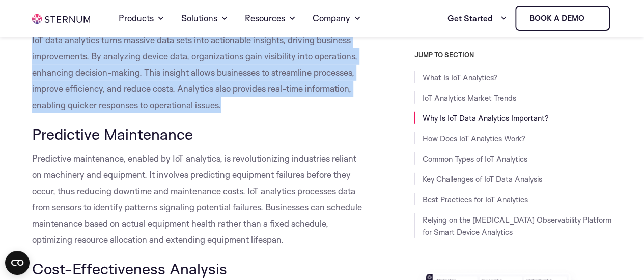  What do you see at coordinates (194, 72) in the screenshot?
I see `span: IoT data analytics turns massive data sets into actionable insights, driving business improvement...` at bounding box center [194, 72].